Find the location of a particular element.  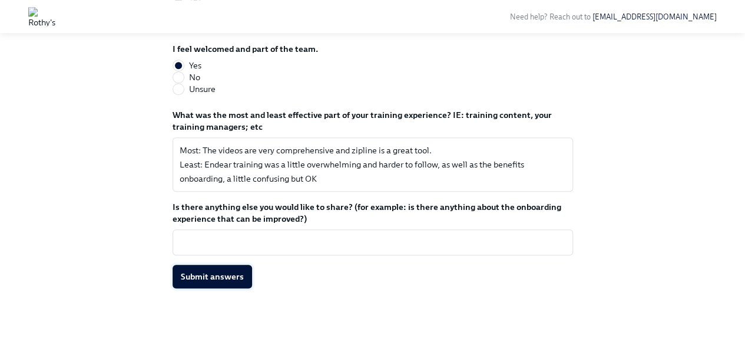

label: Is there anything else you would like to share? (for example: is there anything about the onboard... is located at coordinates (373, 213).